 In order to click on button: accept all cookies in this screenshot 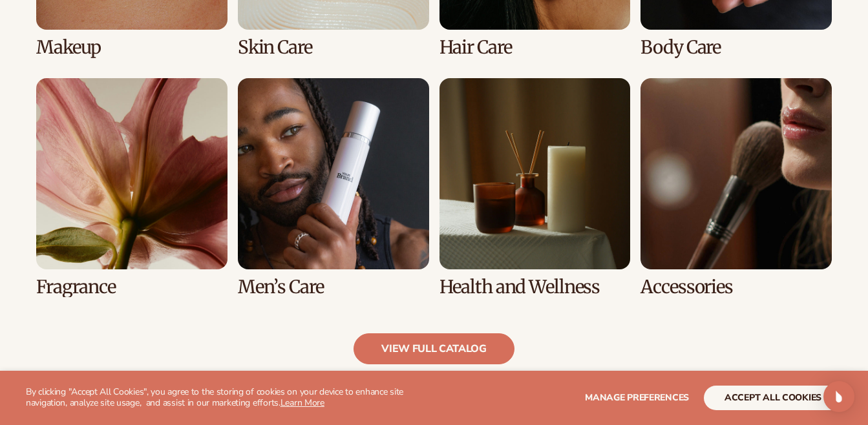, I will do `click(773, 398)`.